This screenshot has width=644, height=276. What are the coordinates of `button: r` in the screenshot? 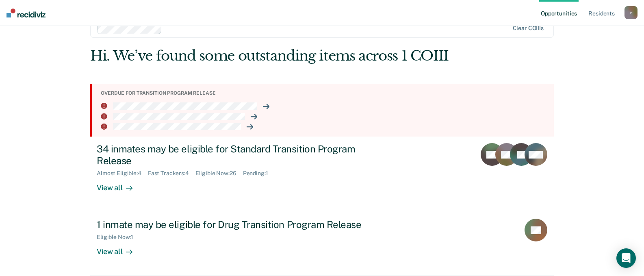 It's located at (631, 13).